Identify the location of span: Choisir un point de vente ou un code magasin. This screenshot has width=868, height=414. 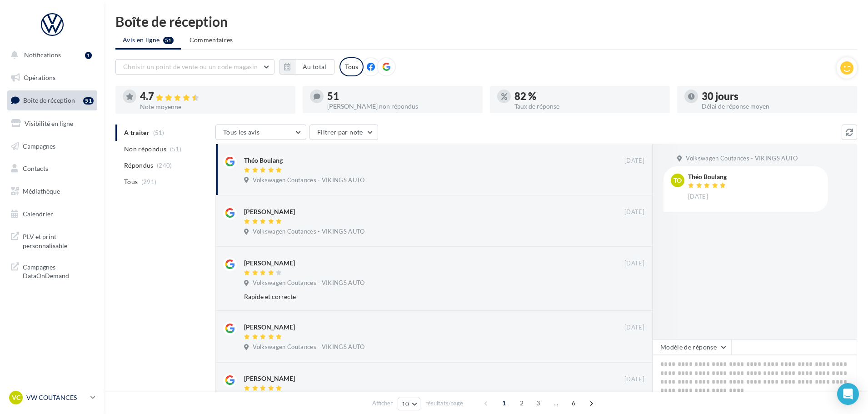
(190, 66).